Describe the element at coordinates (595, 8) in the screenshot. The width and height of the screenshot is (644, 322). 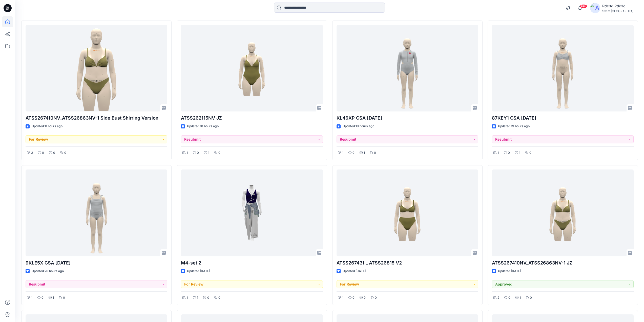
I see `img: avatar` at that location.